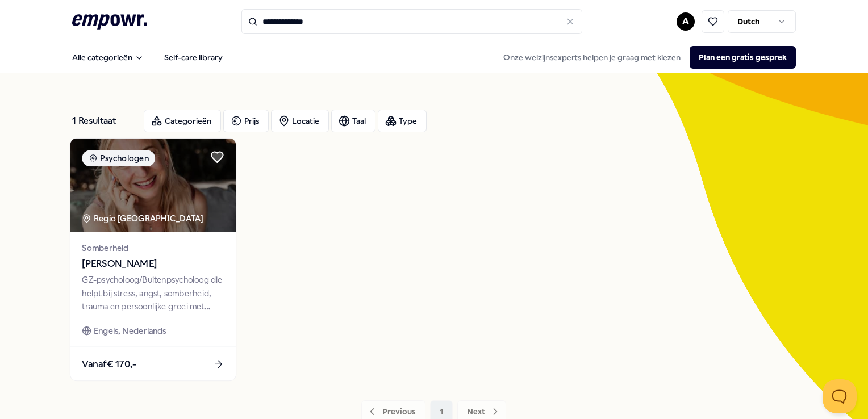  What do you see at coordinates (246, 121) in the screenshot?
I see `div: Prijs` at bounding box center [246, 121].